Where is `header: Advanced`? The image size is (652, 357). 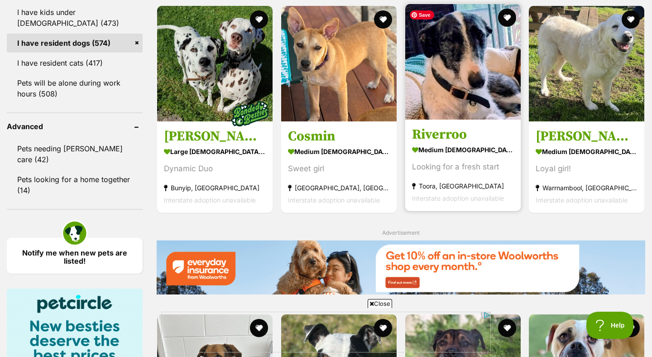
header: Advanced is located at coordinates (75, 126).